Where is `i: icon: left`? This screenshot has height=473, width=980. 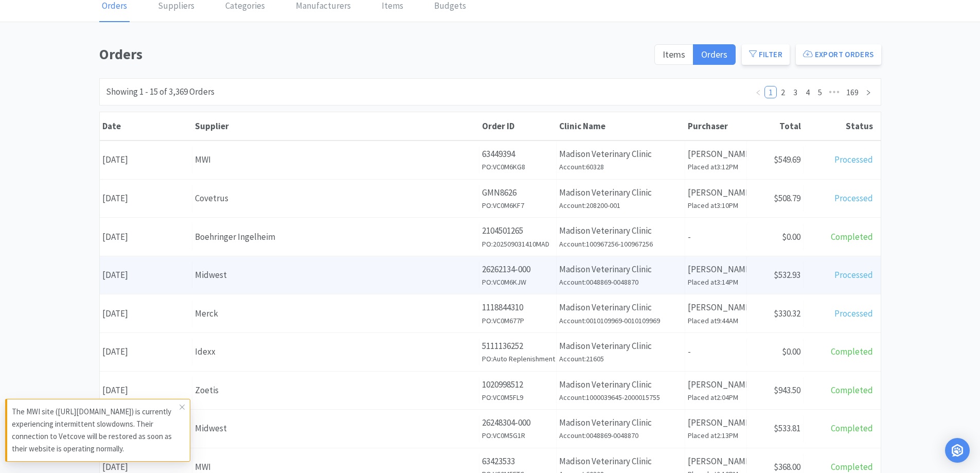
i: icon: left is located at coordinates (758, 93).